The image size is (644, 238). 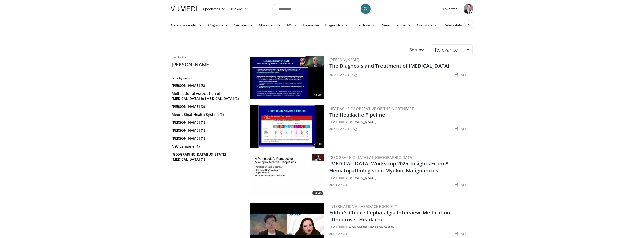 I want to click on li: 411 views, so click(x=339, y=75).